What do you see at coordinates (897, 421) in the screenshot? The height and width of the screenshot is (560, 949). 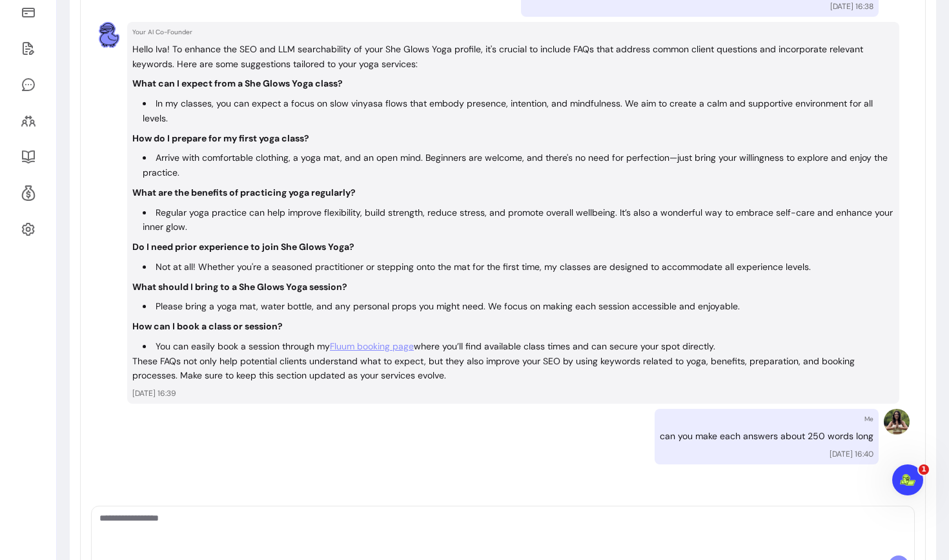 I see `img: Provider image` at bounding box center [897, 421].